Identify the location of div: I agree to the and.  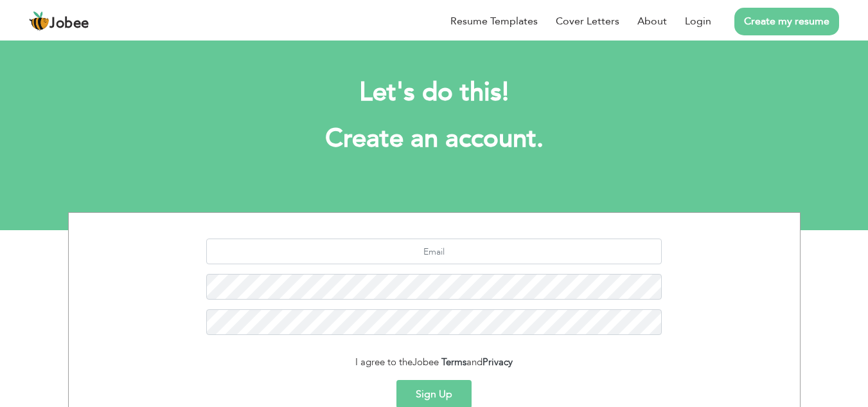
(434, 362).